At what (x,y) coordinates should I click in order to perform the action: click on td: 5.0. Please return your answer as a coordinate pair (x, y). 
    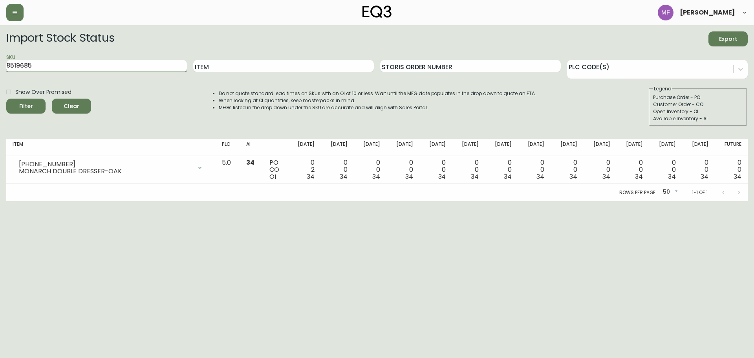
    Looking at the image, I should click on (227, 170).